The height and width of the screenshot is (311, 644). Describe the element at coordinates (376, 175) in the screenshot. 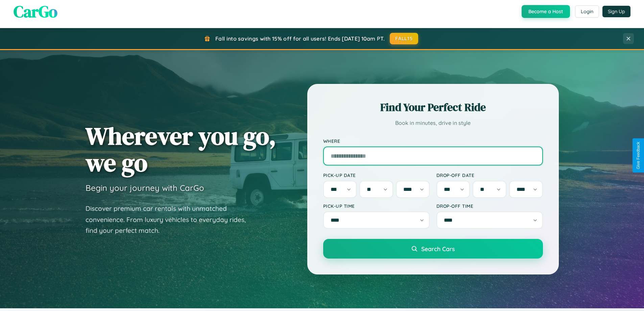

I see `label: Pick-up Date` at that location.